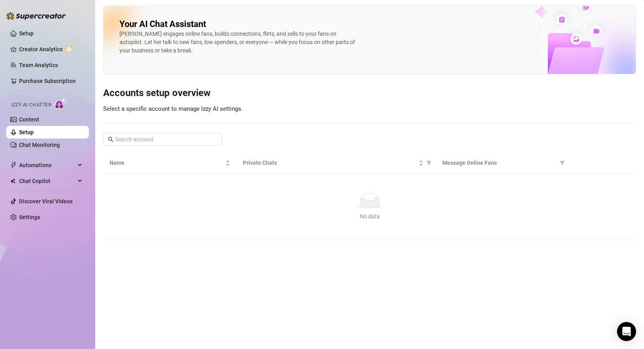  Describe the element at coordinates (330, 163) in the screenshot. I see `span: Private Chats` at that location.